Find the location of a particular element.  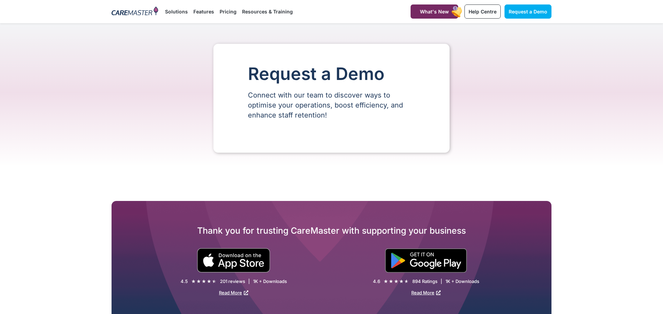

div: 4.5 is located at coordinates (184, 282).